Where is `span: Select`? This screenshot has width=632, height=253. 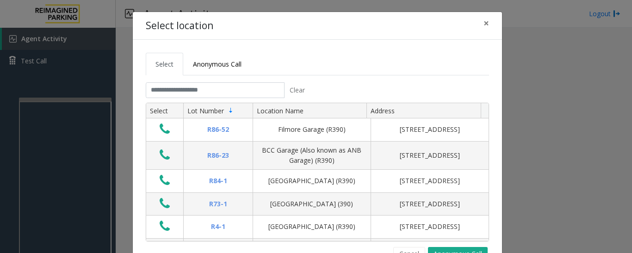
span: Select is located at coordinates (164, 64).